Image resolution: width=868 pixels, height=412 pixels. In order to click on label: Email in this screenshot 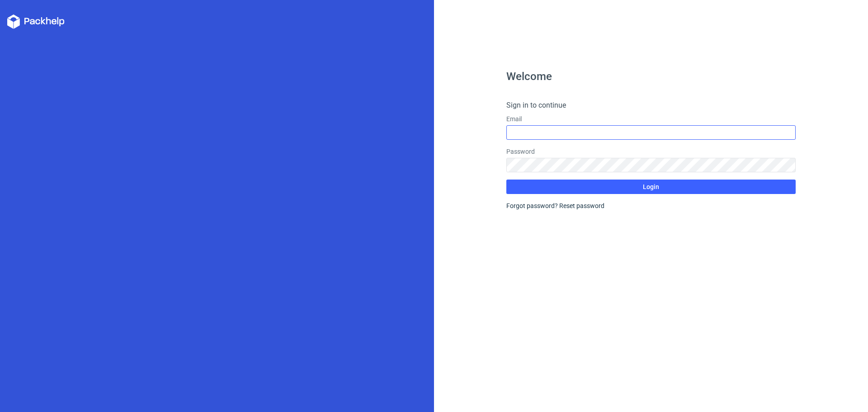, I will do `click(651, 119)`.